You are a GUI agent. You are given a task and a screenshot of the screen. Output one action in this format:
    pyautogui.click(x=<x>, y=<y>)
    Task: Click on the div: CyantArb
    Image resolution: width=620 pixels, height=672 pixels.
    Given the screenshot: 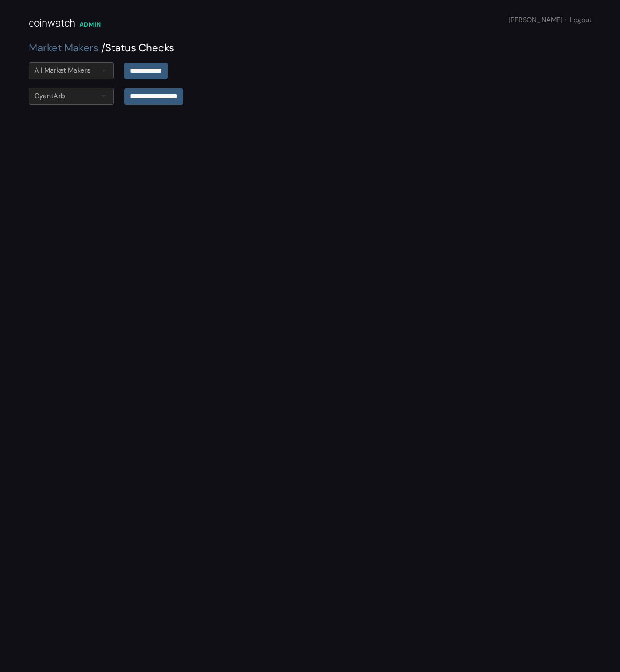 What is the action you would take?
    pyautogui.click(x=49, y=96)
    